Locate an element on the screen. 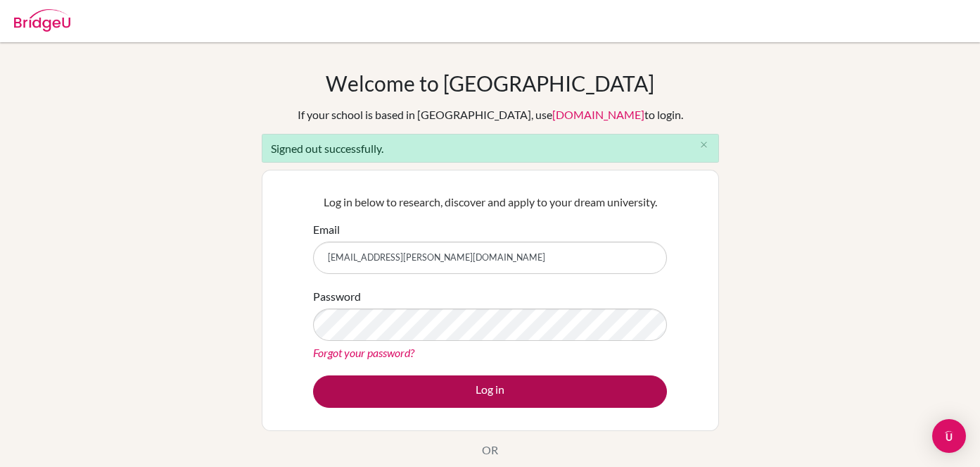 Image resolution: width=980 pixels, height=467 pixels. p: Log in below to research, discover and apply to your dream university. is located at coordinates (490, 202).